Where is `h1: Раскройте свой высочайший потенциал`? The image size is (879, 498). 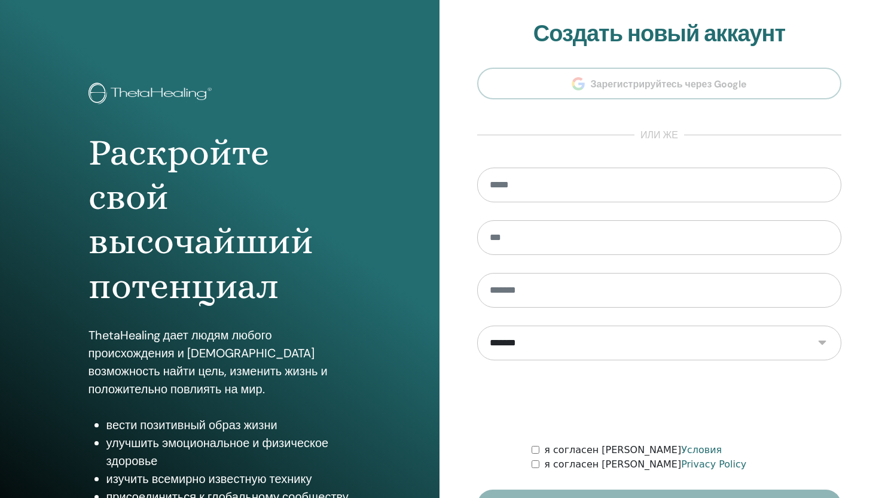
h1: Раскройте свой высочайший потенциал is located at coordinates (220, 220).